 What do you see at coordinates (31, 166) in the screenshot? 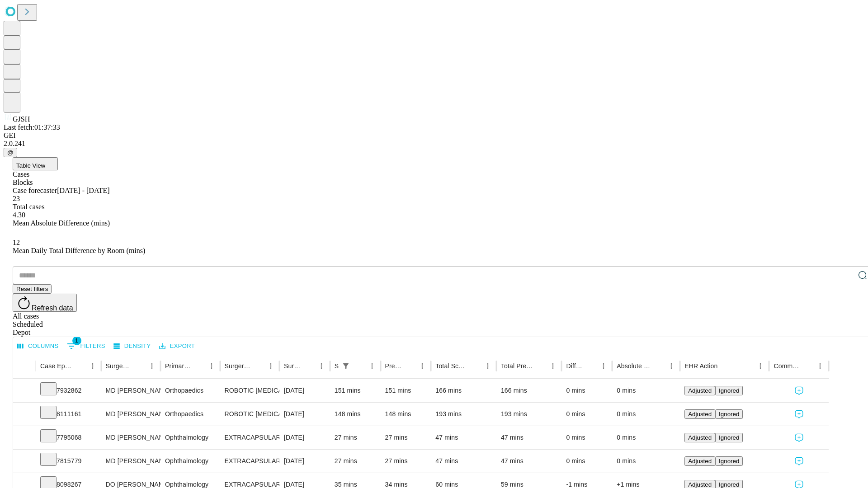
I see `span: Table View` at bounding box center [31, 166].